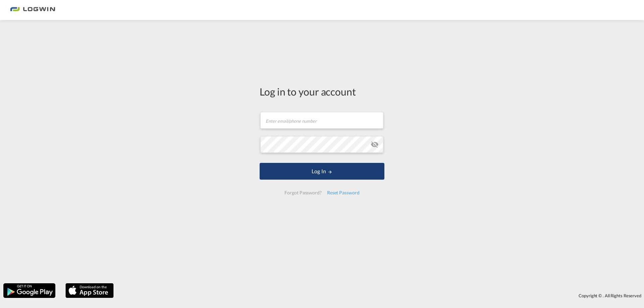  Describe the element at coordinates (303, 193) in the screenshot. I see `div: Forgot Password?` at that location.